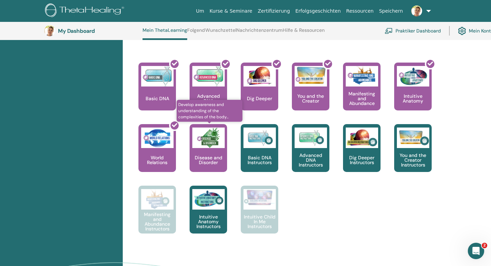 The image size is (491, 266). I want to click on a: Speichern, so click(391, 11).